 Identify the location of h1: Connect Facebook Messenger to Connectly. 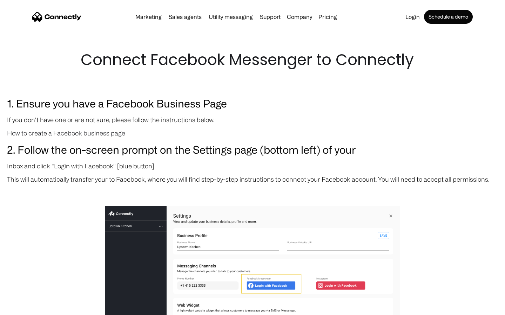
(252, 60).